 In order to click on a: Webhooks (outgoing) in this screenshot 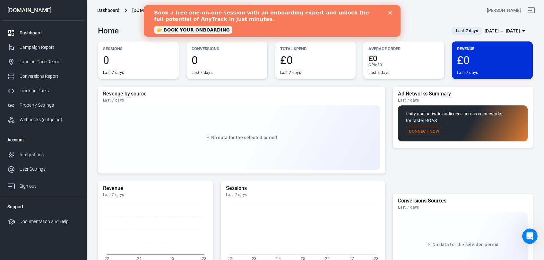, I will do `click(43, 119)`.